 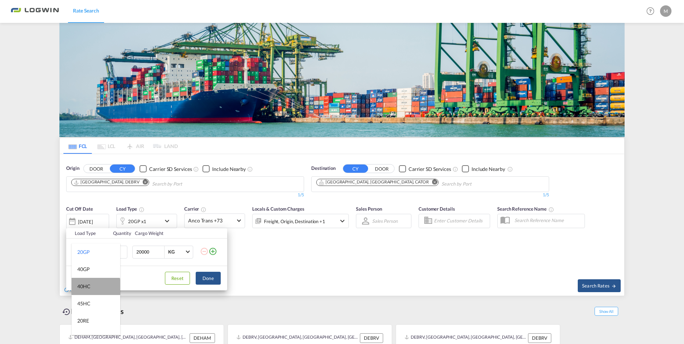 I want to click on div: 40HC, so click(x=84, y=286).